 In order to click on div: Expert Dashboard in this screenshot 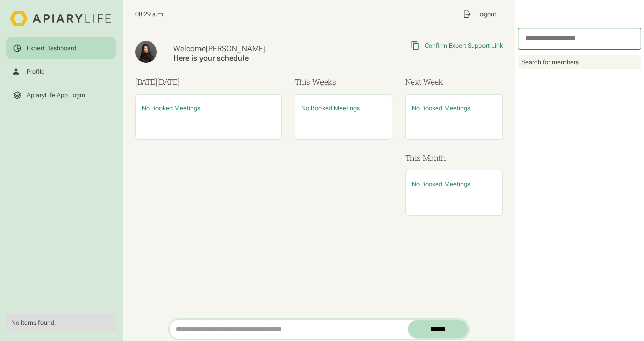, I will do `click(52, 48)`.